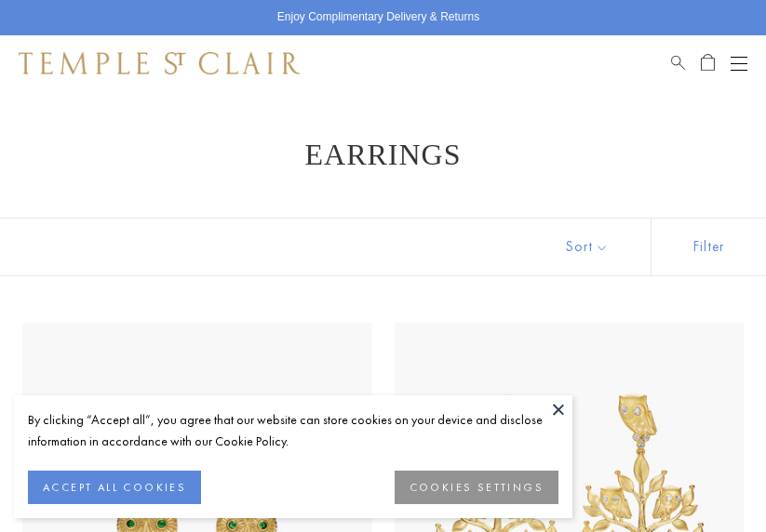  What do you see at coordinates (588, 246) in the screenshot?
I see `button: Show sort by` at bounding box center [588, 246].